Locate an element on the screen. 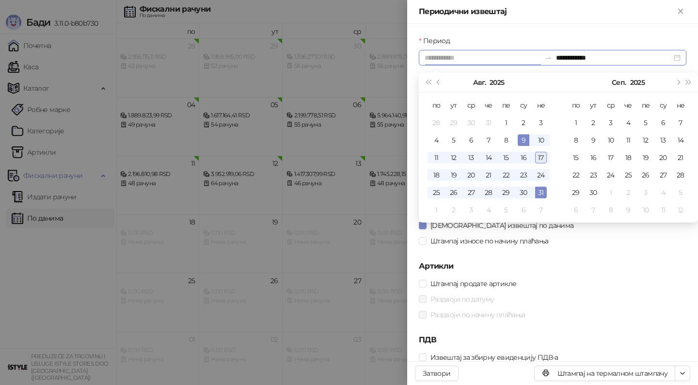 This screenshot has height=385, width=698. div: 13 is located at coordinates (663, 140).